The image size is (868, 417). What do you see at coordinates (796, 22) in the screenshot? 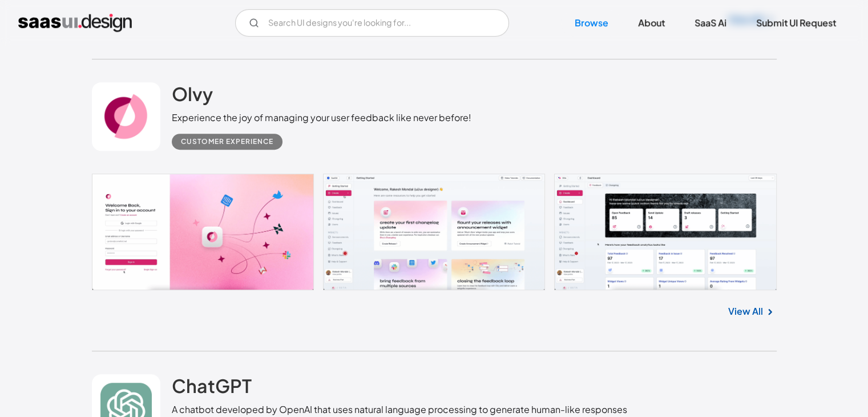
I see `a: Submit UI Request` at bounding box center [796, 22].